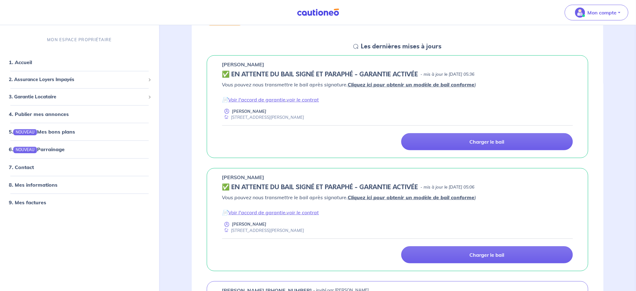  I want to click on div: 9. Mes factures, so click(79, 202).